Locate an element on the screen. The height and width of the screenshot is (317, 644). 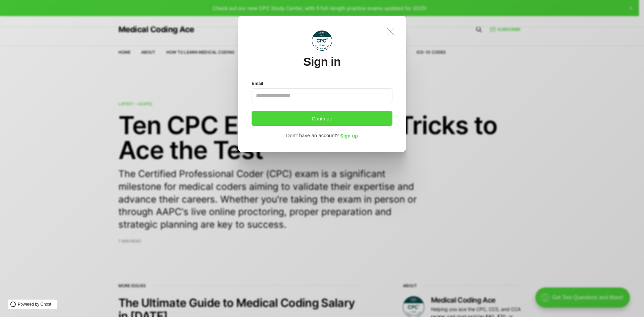
input: Email is located at coordinates (322, 95).